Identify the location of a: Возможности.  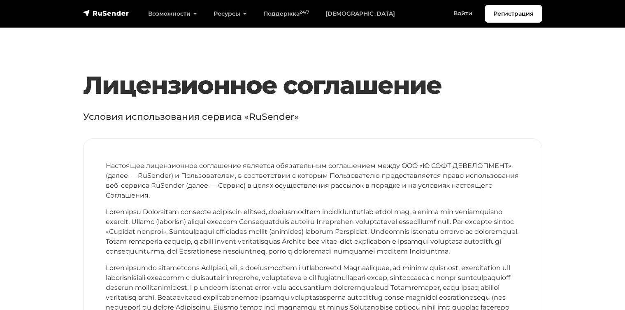
(173, 14).